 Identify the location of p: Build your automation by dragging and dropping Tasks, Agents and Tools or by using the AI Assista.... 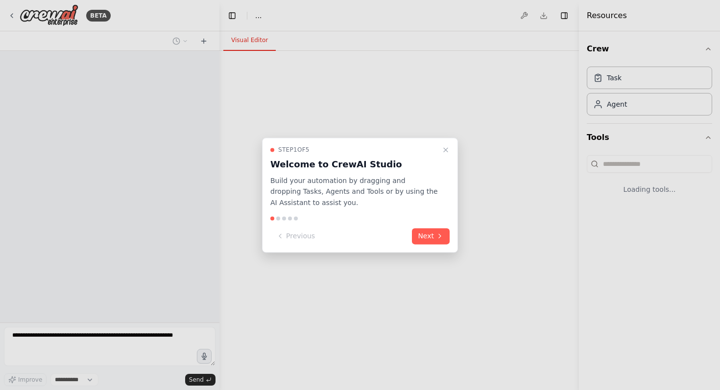
(354, 192).